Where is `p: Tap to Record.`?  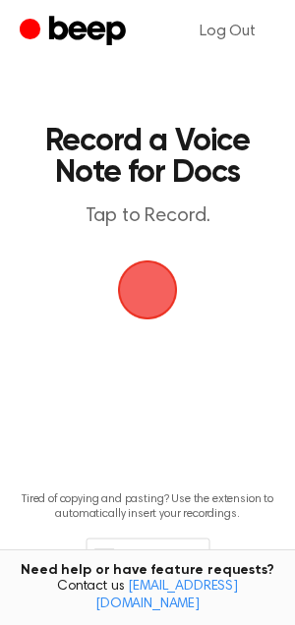
p: Tap to Record. is located at coordinates (147, 216).